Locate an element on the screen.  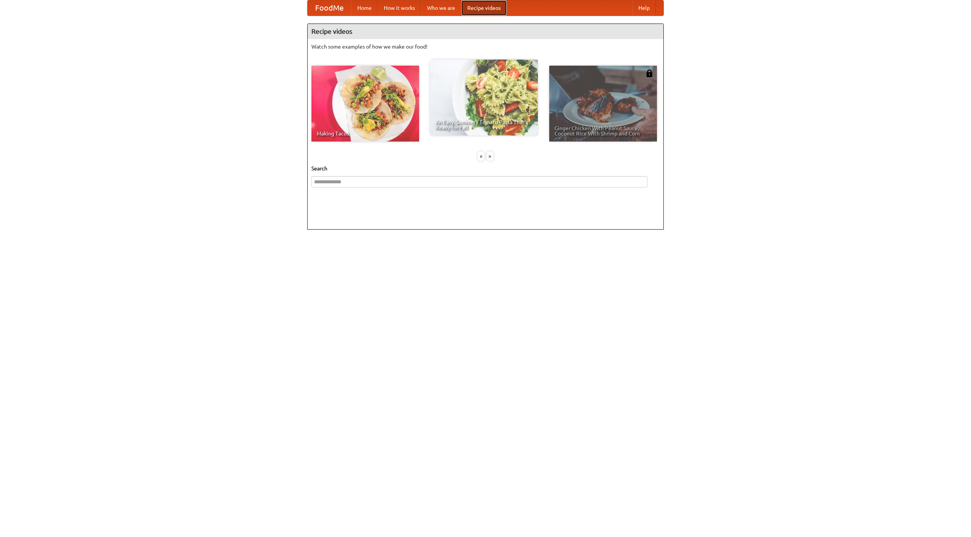
span: An Easy, Summery Tomato Pasta That's Ready for Fall is located at coordinates (484, 125).